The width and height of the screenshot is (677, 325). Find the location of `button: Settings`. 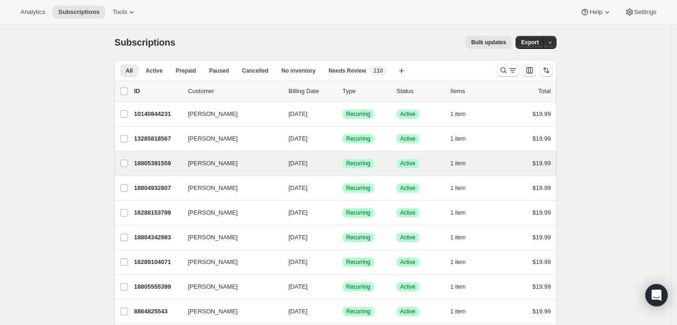

button: Settings is located at coordinates (640, 12).